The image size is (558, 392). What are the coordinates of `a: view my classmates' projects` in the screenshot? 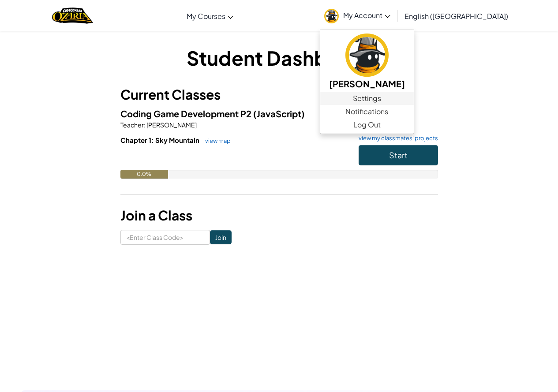 It's located at (396, 138).